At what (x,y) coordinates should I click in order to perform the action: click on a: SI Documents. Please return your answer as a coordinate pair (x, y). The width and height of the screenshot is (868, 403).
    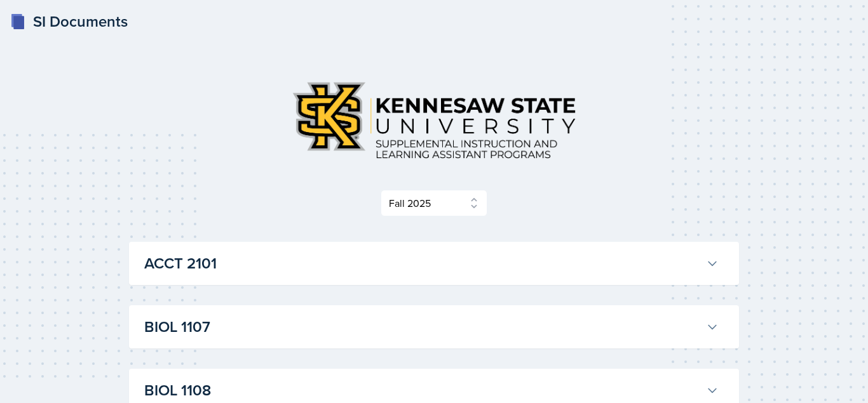
    Looking at the image, I should click on (69, 21).